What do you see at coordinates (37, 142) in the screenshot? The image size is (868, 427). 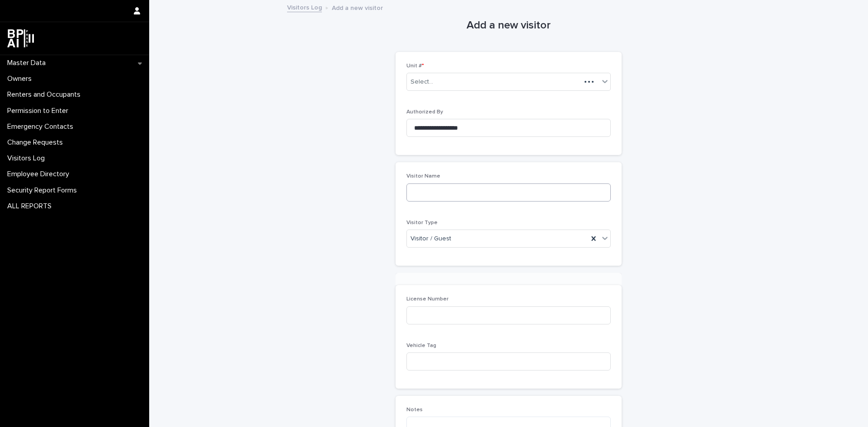 I see `p: Change Requests` at bounding box center [37, 142].